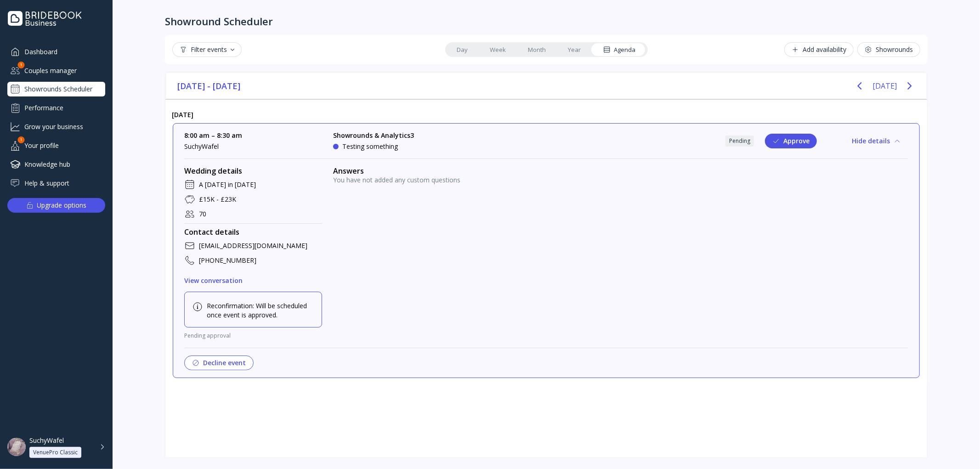 The image size is (980, 469). What do you see at coordinates (575, 49) in the screenshot?
I see `a: Year` at bounding box center [575, 49].